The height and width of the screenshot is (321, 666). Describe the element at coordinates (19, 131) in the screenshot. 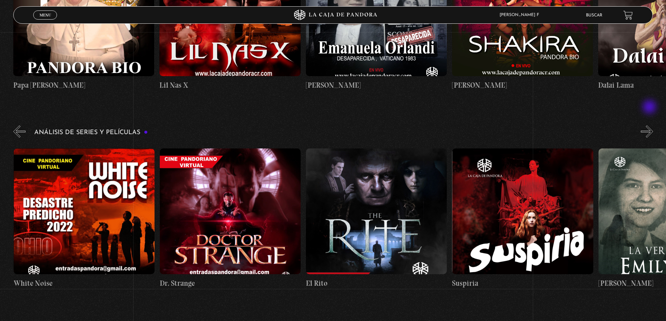

I see `button: Previous` at that location.